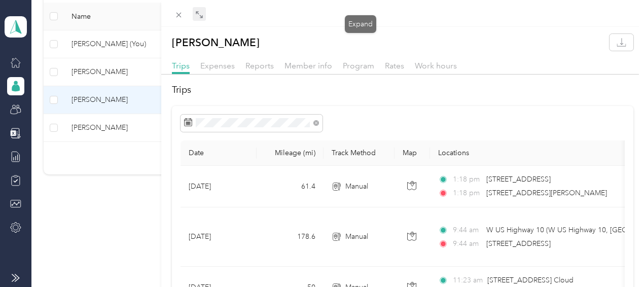  What do you see at coordinates (358, 66) in the screenshot?
I see `span: Program` at bounding box center [358, 66].